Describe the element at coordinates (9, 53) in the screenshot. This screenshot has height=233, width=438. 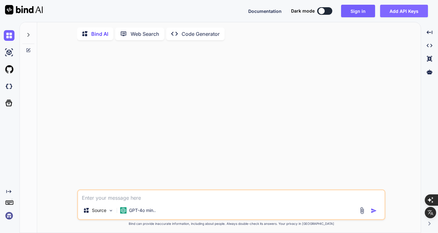
I see `img: ai-studio` at that location.